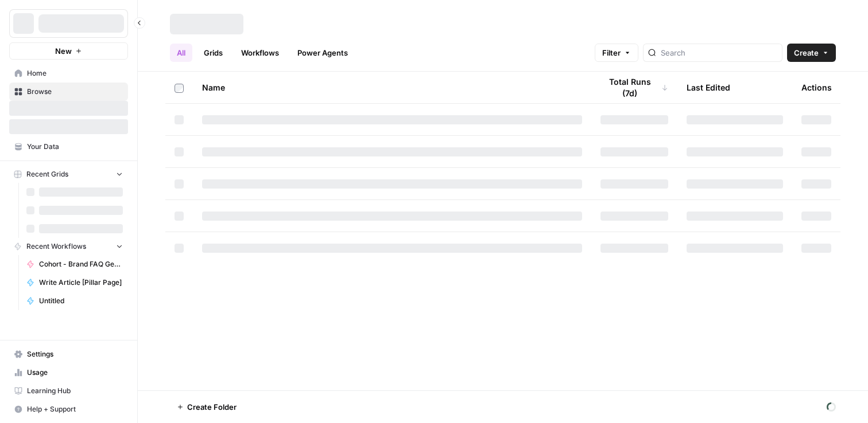 The height and width of the screenshot is (423, 868). I want to click on a: Usage, so click(68, 373).